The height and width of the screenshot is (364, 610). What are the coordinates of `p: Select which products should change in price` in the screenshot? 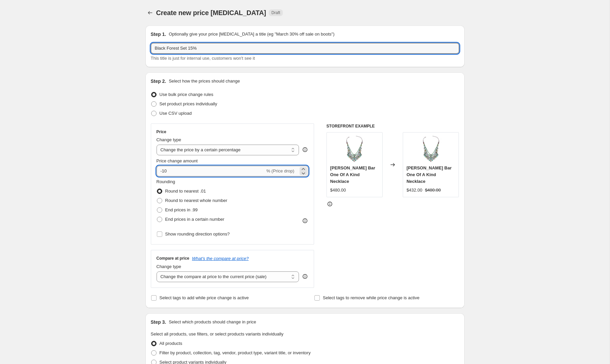 It's located at (212, 322).